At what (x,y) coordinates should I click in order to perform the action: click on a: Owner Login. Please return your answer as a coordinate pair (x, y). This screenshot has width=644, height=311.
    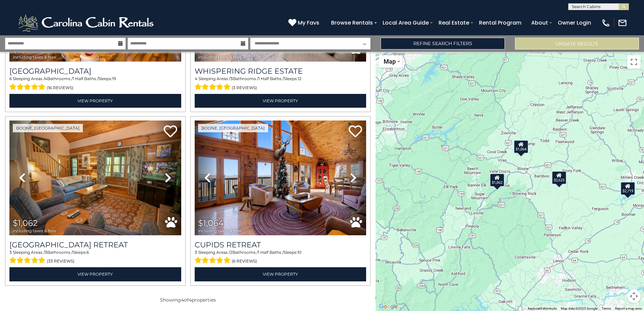
    Looking at the image, I should click on (575, 23).